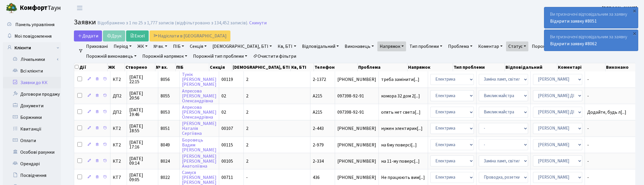 This screenshot has width=644, height=185. I want to click on th: ПІБ, so click(192, 67).